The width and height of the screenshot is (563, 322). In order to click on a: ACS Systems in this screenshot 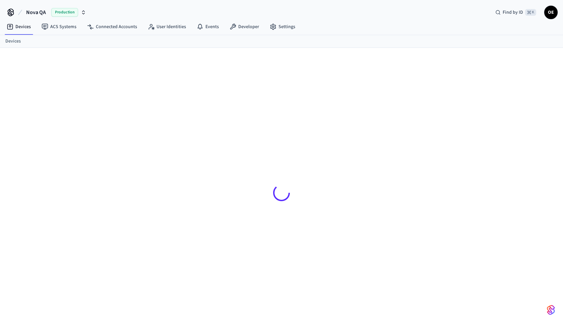, I will do `click(59, 27)`.